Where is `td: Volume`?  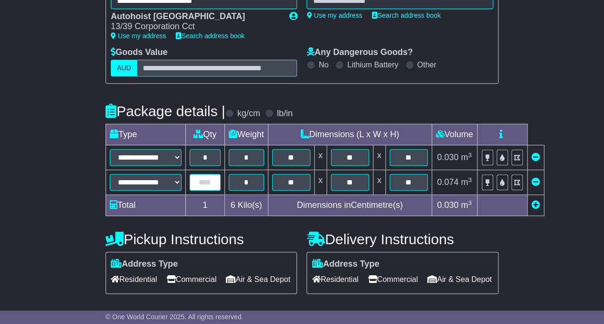 td: Volume is located at coordinates (454, 135).